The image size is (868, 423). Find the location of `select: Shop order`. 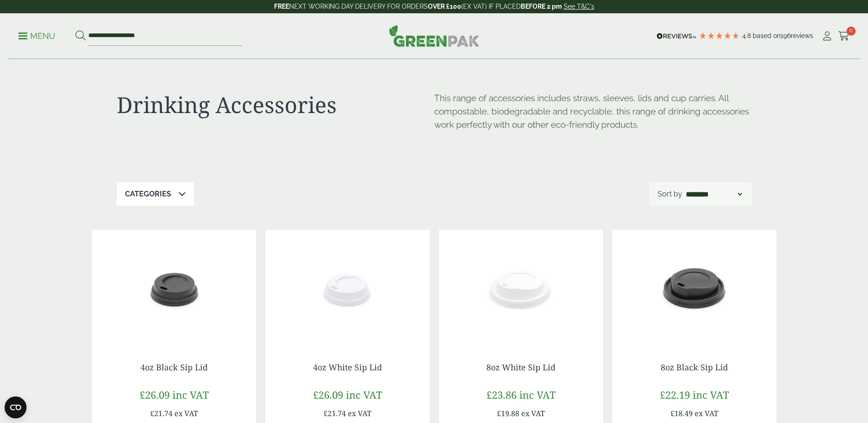

select: Shop order is located at coordinates (714, 194).